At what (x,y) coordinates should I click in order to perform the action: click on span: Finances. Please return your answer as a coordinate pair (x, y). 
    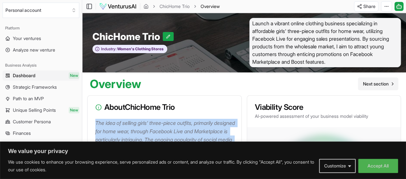
    Looking at the image, I should click on (22, 133).